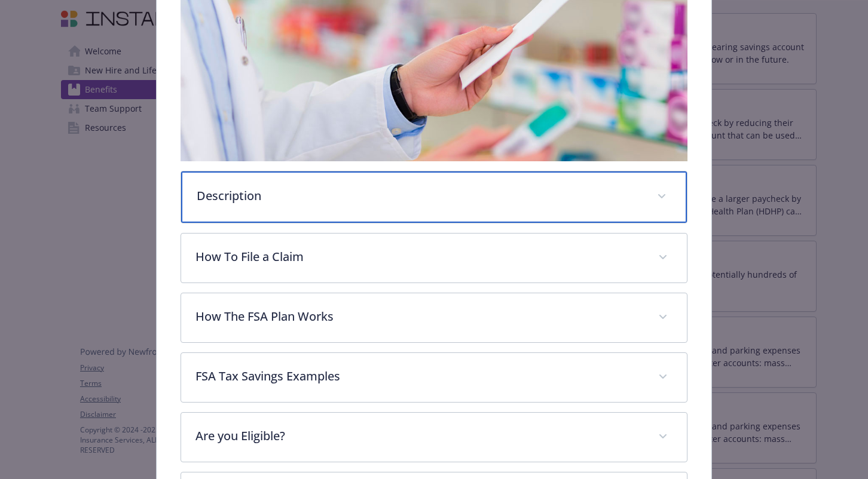 This screenshot has width=868, height=479. What do you see at coordinates (419, 257) in the screenshot?
I see `p: How To File a Claim` at bounding box center [419, 257].